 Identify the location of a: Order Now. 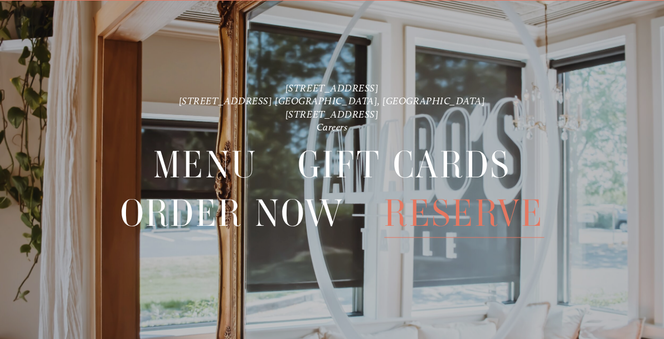
(232, 213).